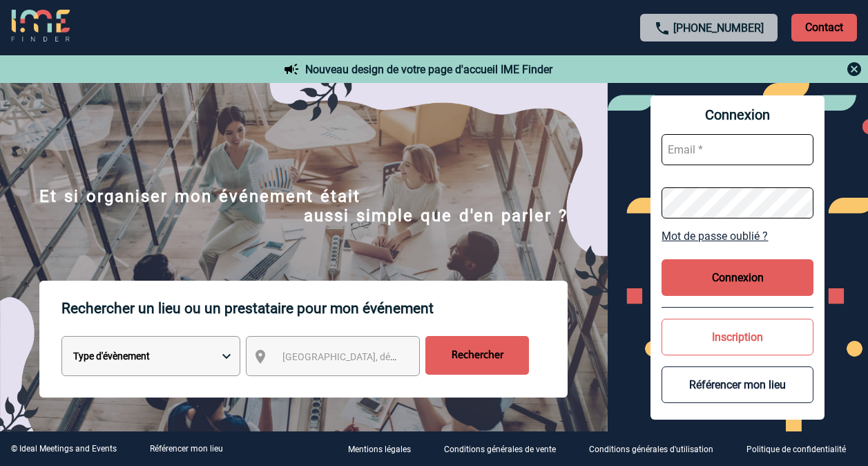 This screenshot has width=868, height=466. Describe the element at coordinates (738, 236) in the screenshot. I see `a: Mot de passe oublié ?` at that location.